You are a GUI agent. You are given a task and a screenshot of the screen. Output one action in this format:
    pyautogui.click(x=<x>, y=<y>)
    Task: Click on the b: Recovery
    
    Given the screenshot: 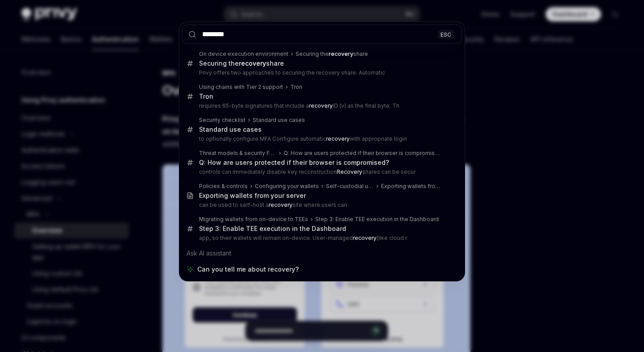 What is the action you would take?
    pyautogui.click(x=349, y=172)
    